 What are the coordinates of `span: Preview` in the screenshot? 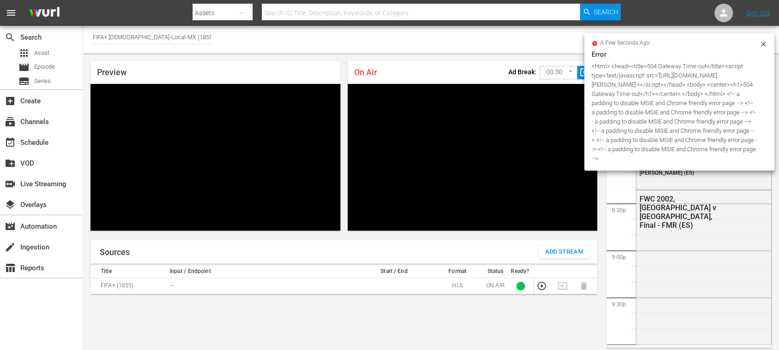 It's located at (112, 72).